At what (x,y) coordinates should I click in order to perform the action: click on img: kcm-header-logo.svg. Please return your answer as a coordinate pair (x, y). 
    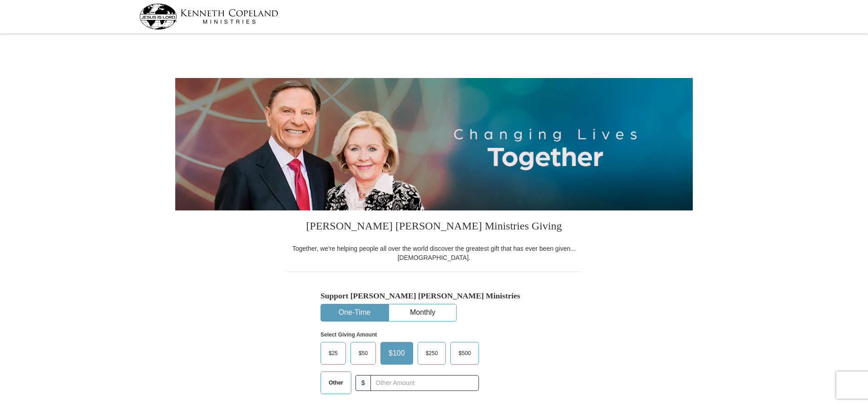
    Looking at the image, I should click on (209, 16).